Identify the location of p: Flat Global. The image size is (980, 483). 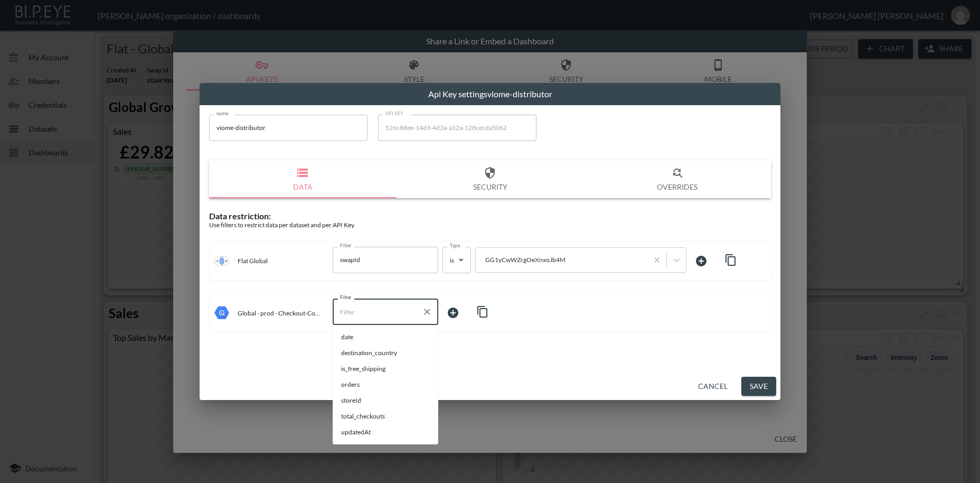
(252, 261).